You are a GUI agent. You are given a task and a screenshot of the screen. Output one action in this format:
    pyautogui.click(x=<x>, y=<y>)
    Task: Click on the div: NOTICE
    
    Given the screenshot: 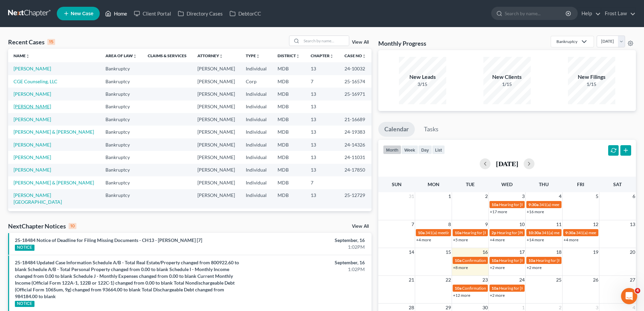 What is the action you would take?
    pyautogui.click(x=25, y=248)
    